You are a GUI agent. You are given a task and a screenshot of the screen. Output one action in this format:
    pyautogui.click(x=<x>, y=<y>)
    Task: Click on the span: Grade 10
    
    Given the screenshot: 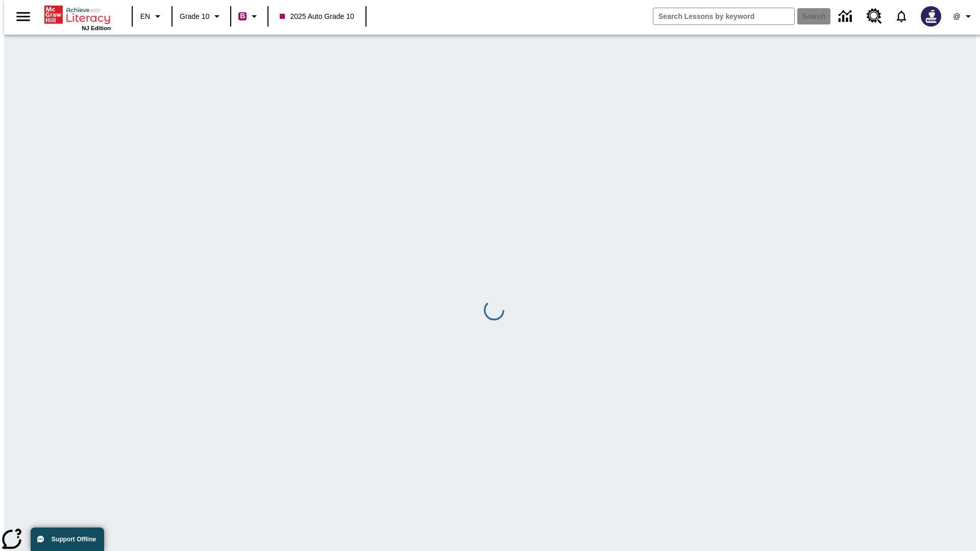 What is the action you would take?
    pyautogui.click(x=194, y=16)
    